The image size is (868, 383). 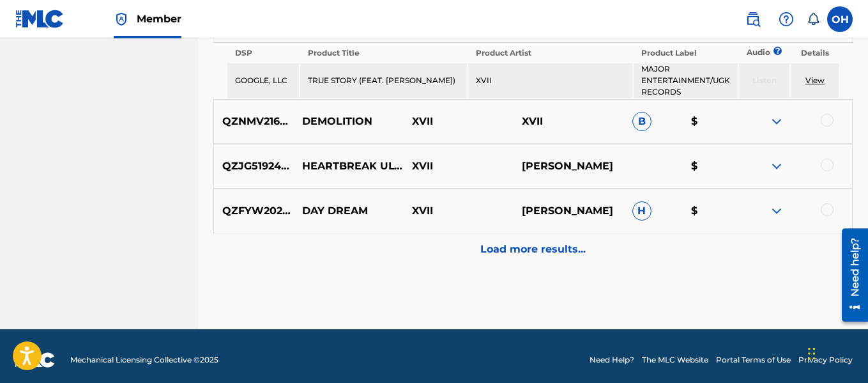 What do you see at coordinates (40, 18) in the screenshot?
I see `img: MLC Logo` at bounding box center [40, 18].